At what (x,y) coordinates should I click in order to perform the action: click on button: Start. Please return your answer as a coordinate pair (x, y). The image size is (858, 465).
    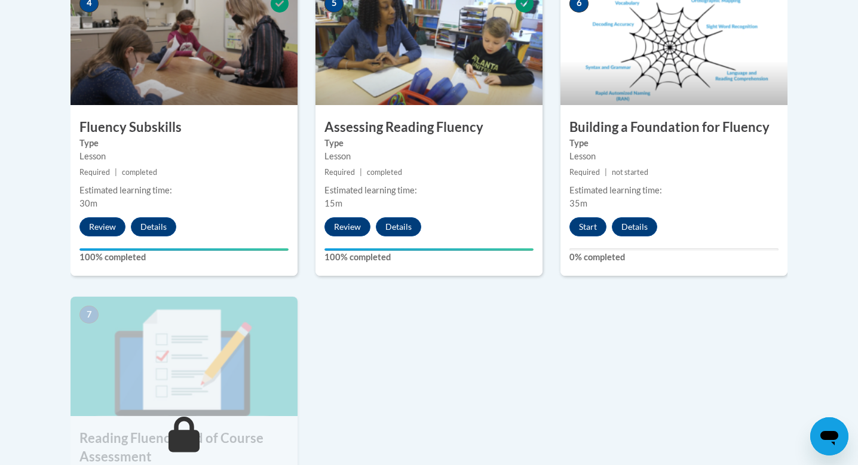
    Looking at the image, I should click on (588, 227).